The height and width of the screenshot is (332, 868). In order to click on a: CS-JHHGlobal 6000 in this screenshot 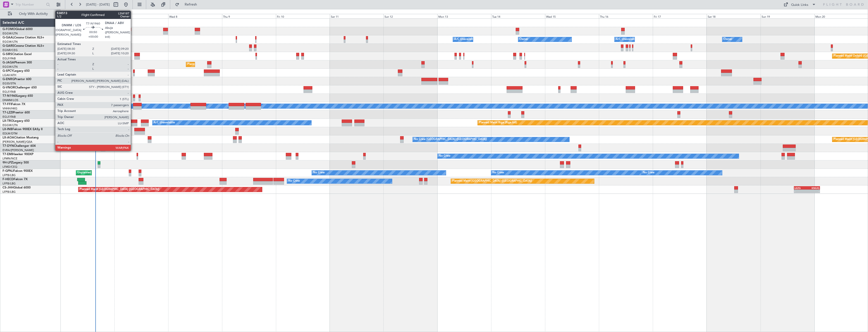, I will do `click(16, 188)`.